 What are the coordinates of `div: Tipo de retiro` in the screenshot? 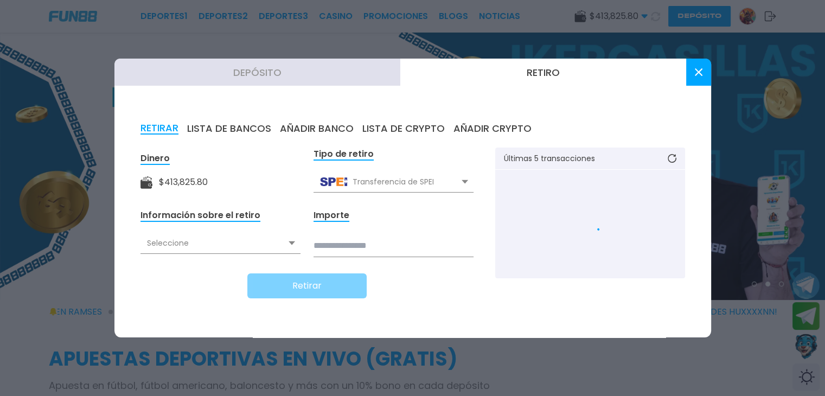 It's located at (343, 154).